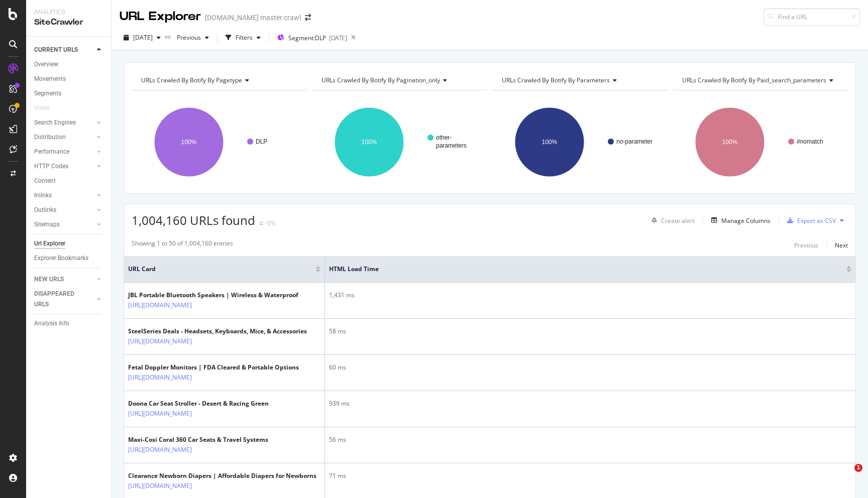 This screenshot has height=498, width=868. I want to click on a: Performance, so click(64, 152).